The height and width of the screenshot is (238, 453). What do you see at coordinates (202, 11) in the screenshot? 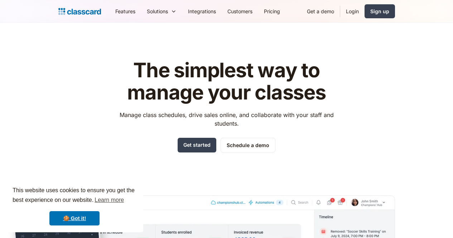
I see `a: Integrations` at bounding box center [202, 11].